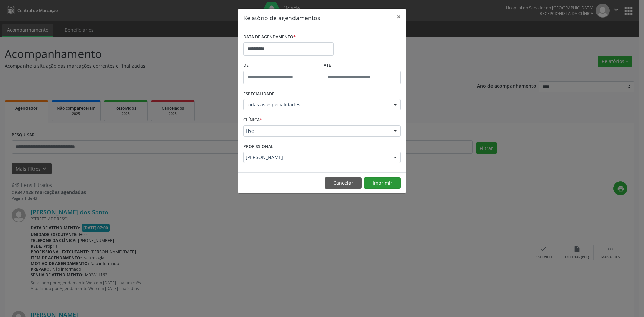 The width and height of the screenshot is (644, 317). I want to click on label: ESPECIALIDADE, so click(259, 94).